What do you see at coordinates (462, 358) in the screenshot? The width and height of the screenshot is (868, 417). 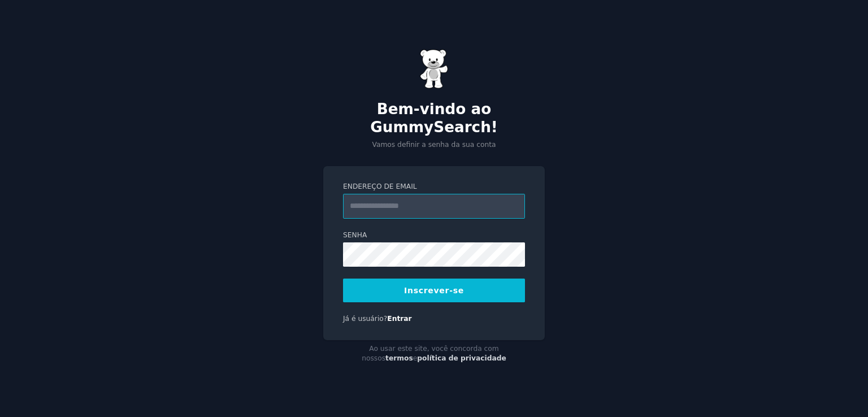 I see `font: política de privacidade` at bounding box center [462, 358].